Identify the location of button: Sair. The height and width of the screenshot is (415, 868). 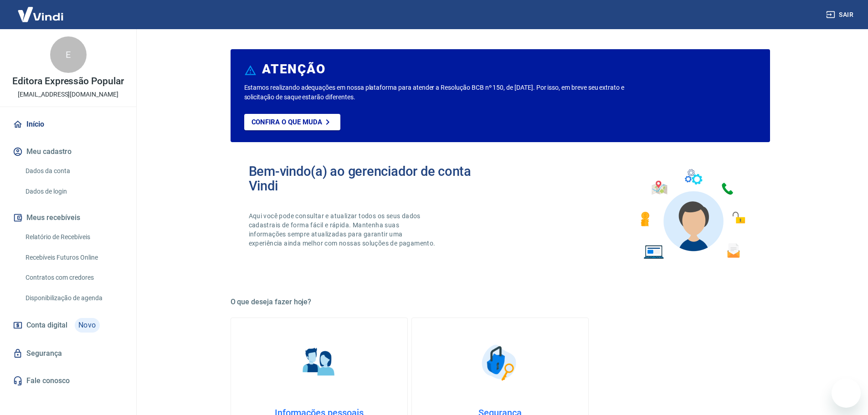
(841, 15).